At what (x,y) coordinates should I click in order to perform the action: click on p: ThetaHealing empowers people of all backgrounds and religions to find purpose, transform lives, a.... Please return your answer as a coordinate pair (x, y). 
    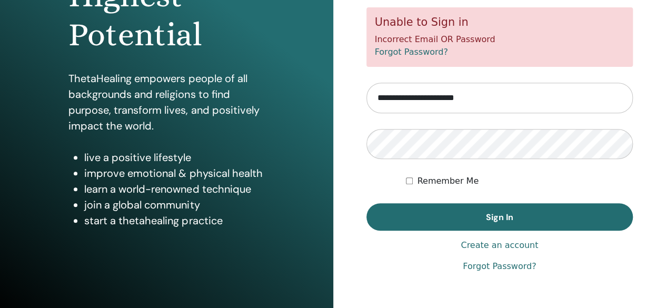
    Looking at the image, I should click on (166, 102).